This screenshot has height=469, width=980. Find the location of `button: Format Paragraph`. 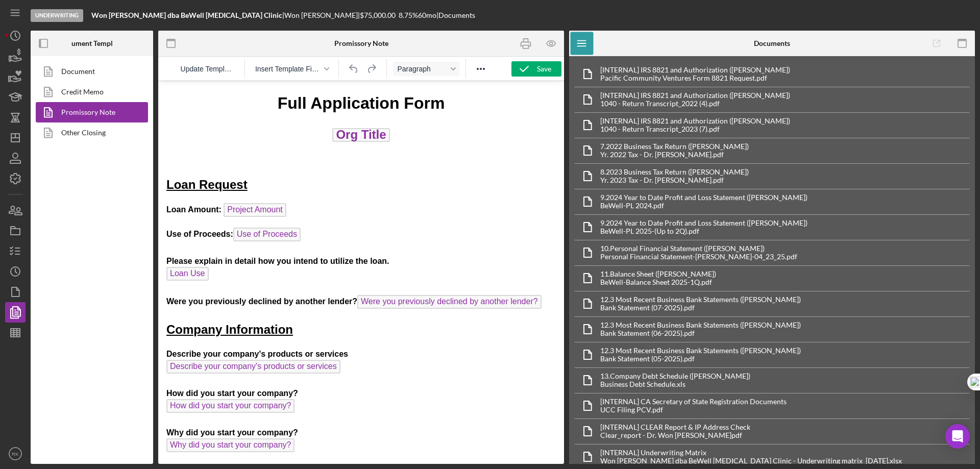

button: Format Paragraph is located at coordinates (426, 68).